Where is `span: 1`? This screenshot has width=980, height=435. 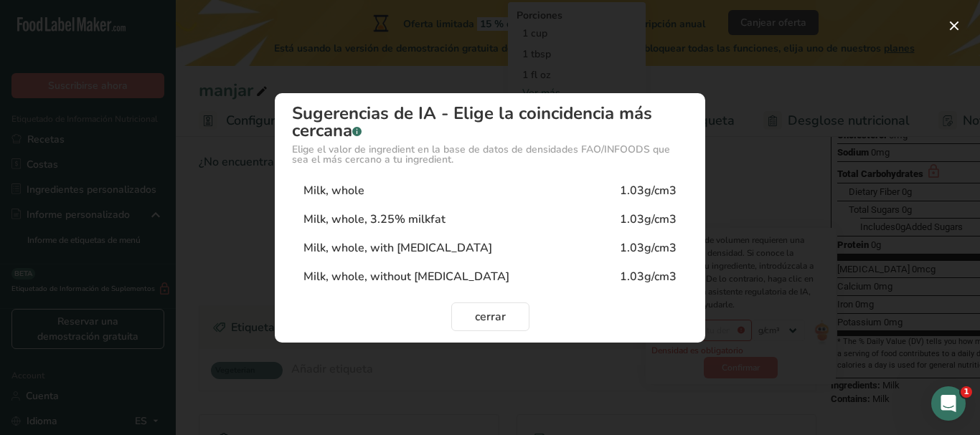
span: 1 is located at coordinates (966, 392).